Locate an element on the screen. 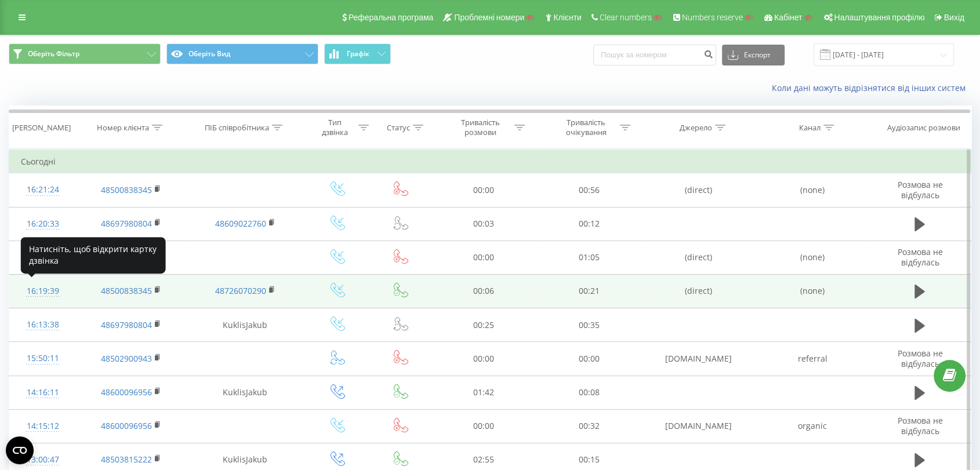 The height and width of the screenshot is (470, 980). span: Вихід is located at coordinates (953, 18).